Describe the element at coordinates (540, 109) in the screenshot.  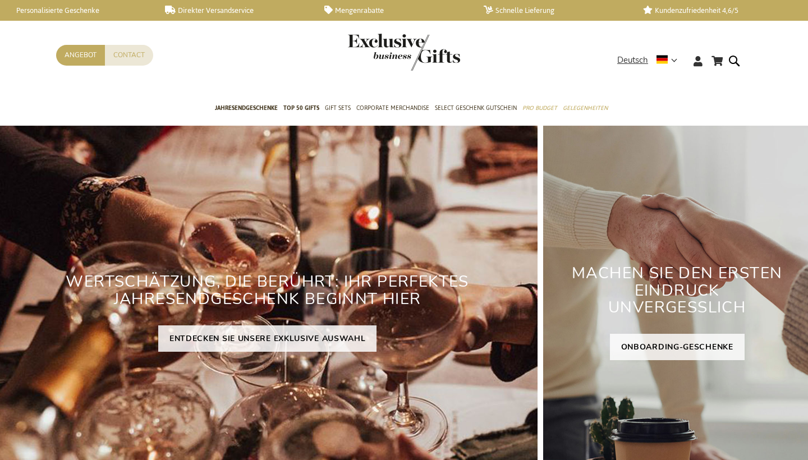
I see `a: Pro Budget` at that location.